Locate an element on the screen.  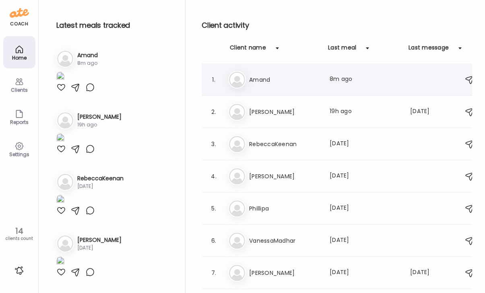
div: Last message is located at coordinates (429, 50).